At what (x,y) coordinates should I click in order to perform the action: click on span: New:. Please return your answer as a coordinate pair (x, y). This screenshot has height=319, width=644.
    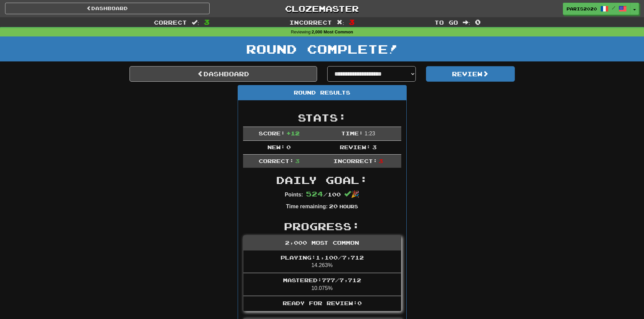
    Looking at the image, I should click on (276, 147).